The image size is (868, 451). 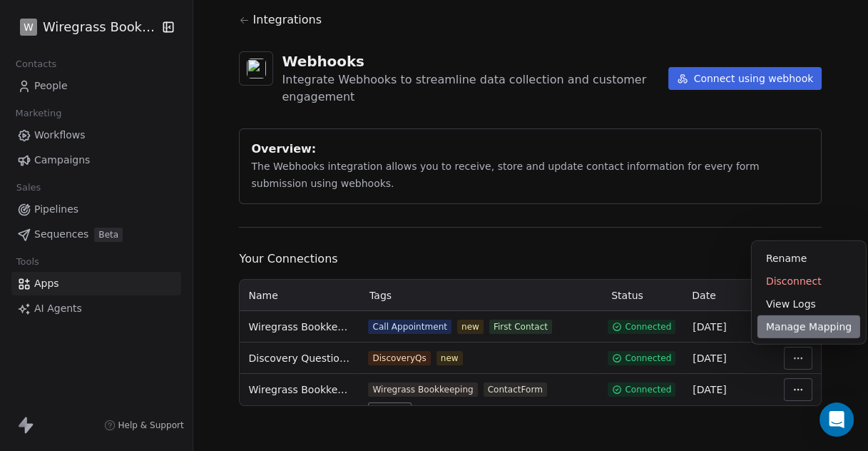 What do you see at coordinates (808, 304) in the screenshot?
I see `div: View Logs` at bounding box center [808, 304].